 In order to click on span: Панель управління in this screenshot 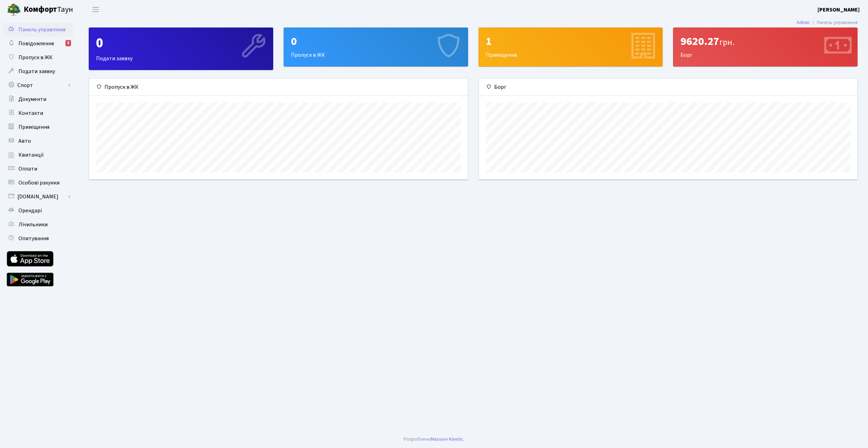, I will do `click(42, 29)`.